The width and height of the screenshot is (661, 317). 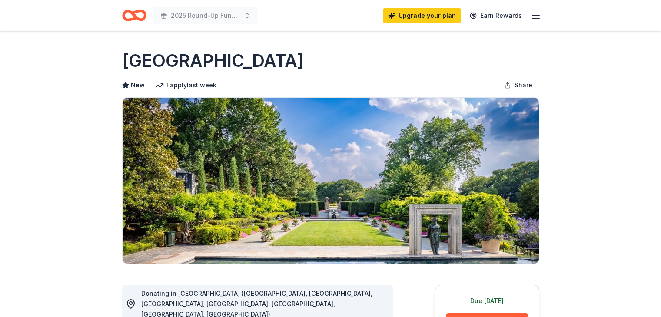 I want to click on img: Image for Dallas Arboretum and Botanical Garden, so click(x=331, y=181).